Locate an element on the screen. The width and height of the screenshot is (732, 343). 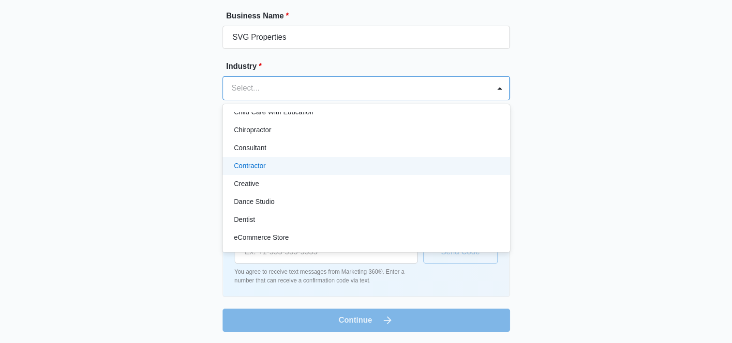
label: Business Name is located at coordinates (370, 16).